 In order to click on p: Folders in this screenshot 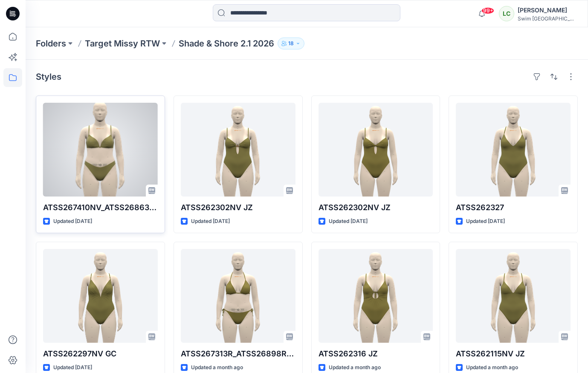, I will do `click(51, 43)`.